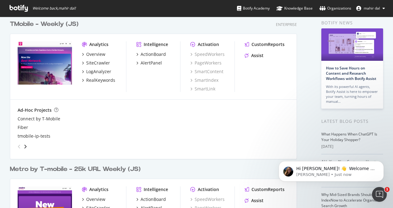  I want to click on a: AlertPanel, so click(149, 63).